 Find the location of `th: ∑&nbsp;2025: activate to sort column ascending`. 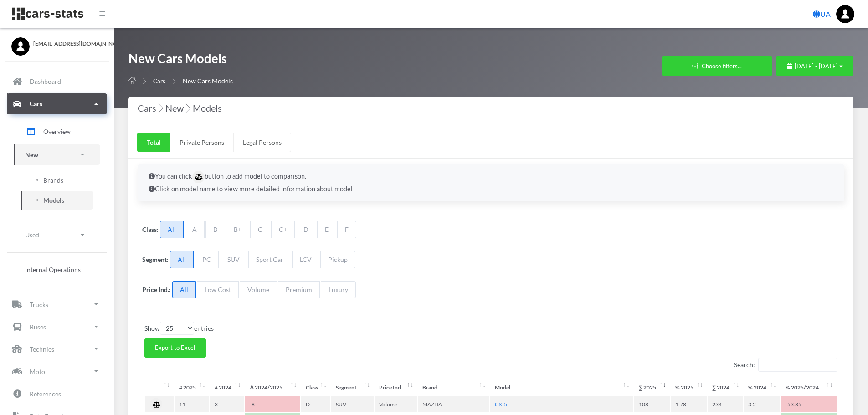

th: ∑&nbsp;2025: activate to sort column ascending is located at coordinates (653, 387).